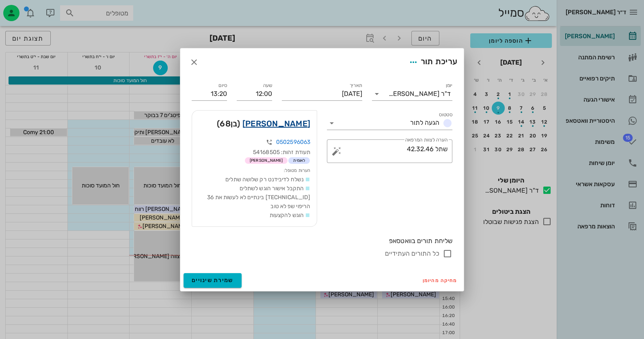 This screenshot has width=644, height=339. I want to click on button: שמירת שינויים, so click(212, 281).